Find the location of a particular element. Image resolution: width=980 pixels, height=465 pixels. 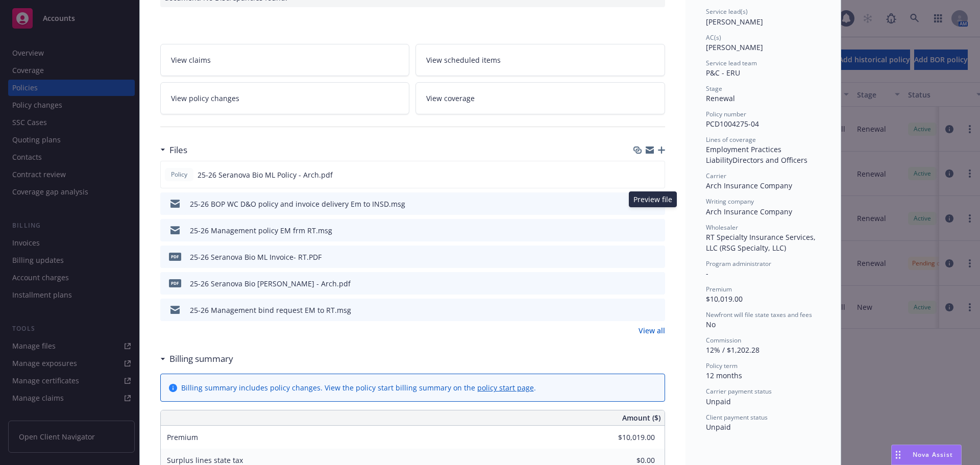

span: Commission is located at coordinates (723, 339).